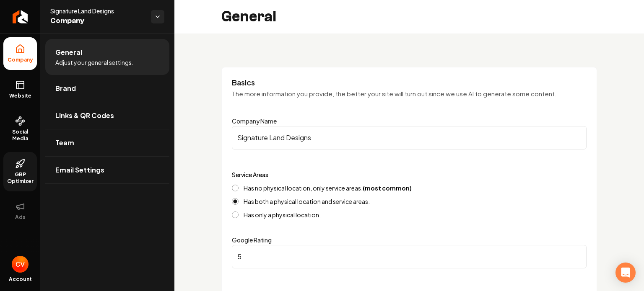 This screenshot has width=644, height=291. I want to click on span: Brand, so click(65, 88).